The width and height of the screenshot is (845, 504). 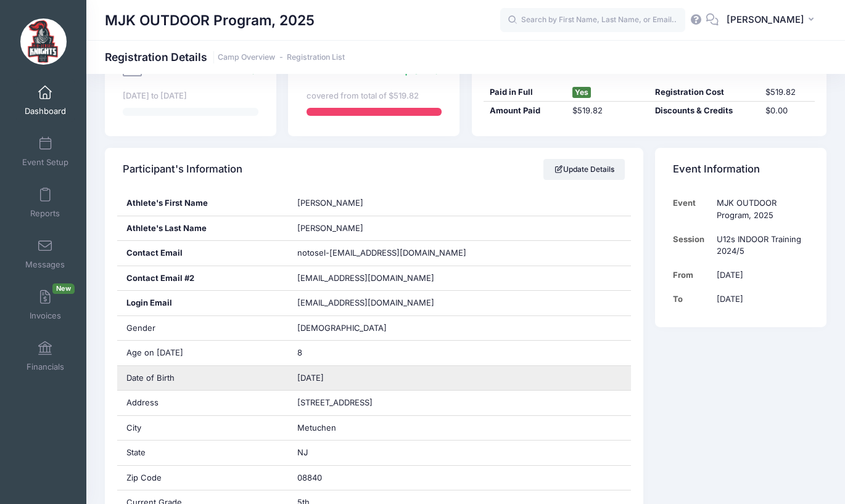 What do you see at coordinates (225, 57) in the screenshot?
I see `h1: Registration Details` at bounding box center [225, 57].